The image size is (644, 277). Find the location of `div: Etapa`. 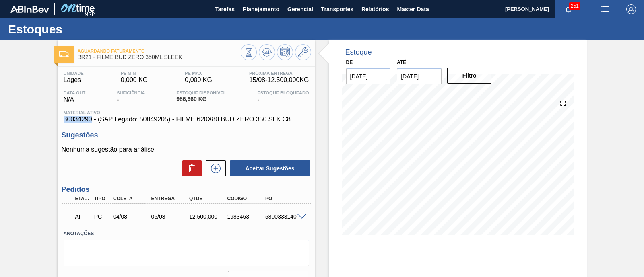

div: Etapa is located at coordinates (83, 199).